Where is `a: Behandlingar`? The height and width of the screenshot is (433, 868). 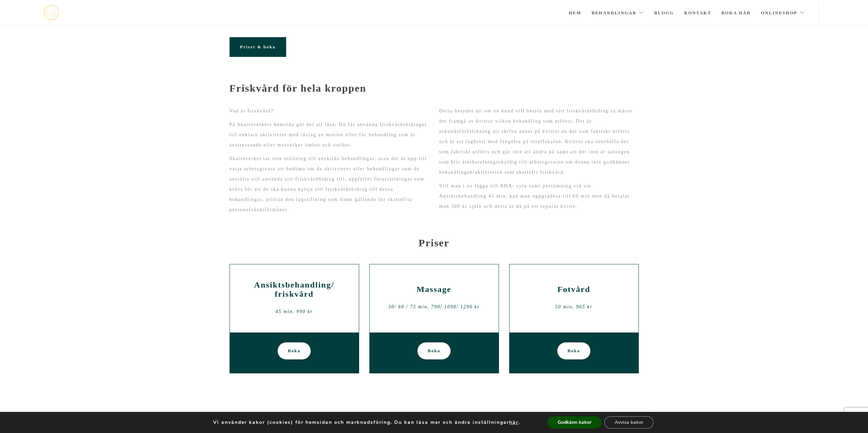
a: Behandlingar is located at coordinates (618, 13).